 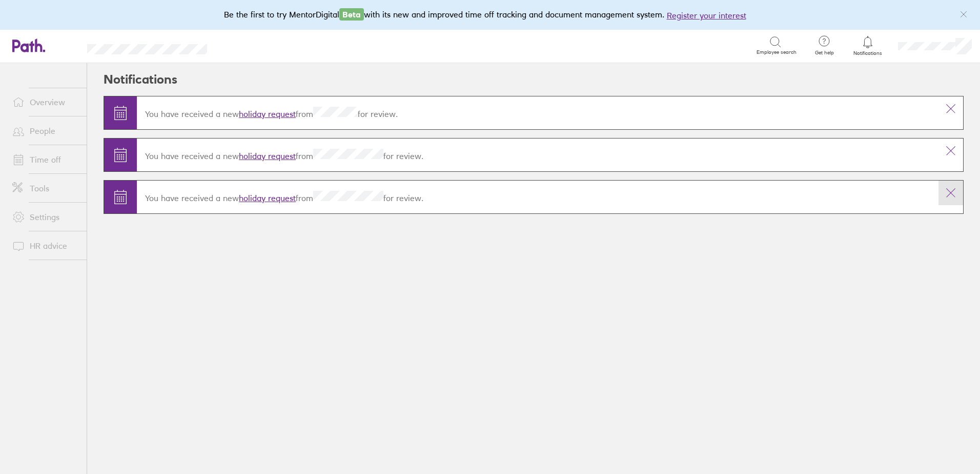 I want to click on button: Register your interest, so click(x=706, y=15).